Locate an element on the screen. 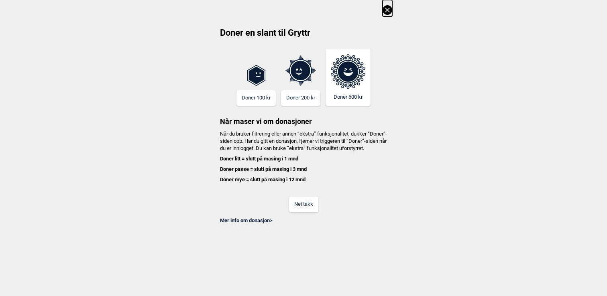  b: Doner litt = slutt på masing i 1 mnd is located at coordinates (259, 159).